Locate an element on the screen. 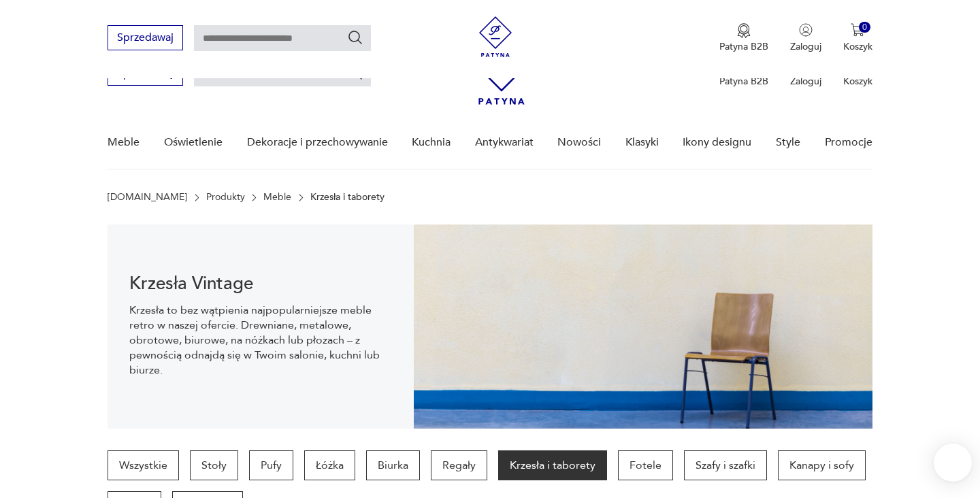  img: Ikona medalu is located at coordinates (743, 31).